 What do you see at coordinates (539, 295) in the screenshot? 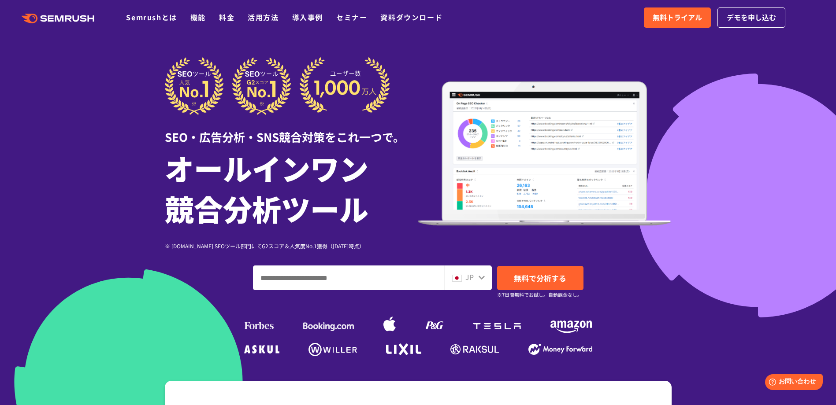
I see `small: ※7日間無料でお試し。自動課金なし。` at bounding box center [539, 295].